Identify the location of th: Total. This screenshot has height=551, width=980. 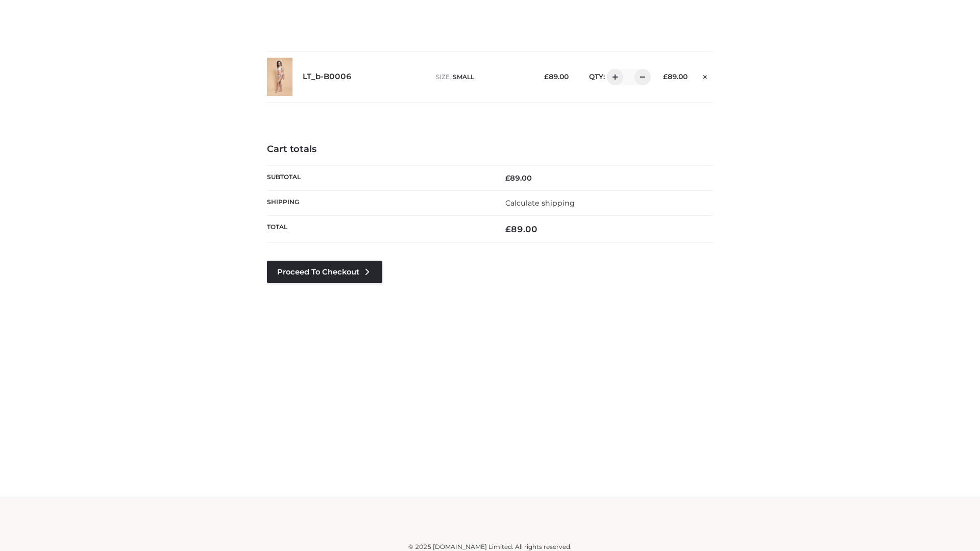
(378, 229).